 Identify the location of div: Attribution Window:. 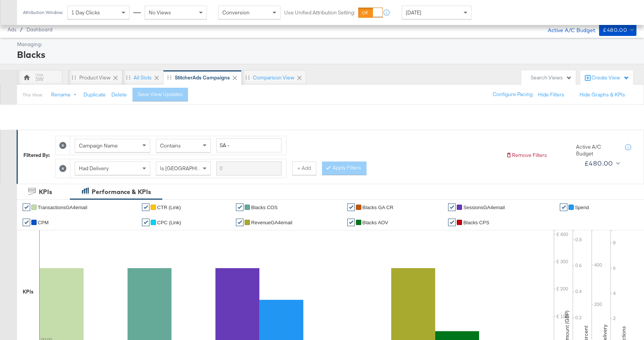
(43, 13).